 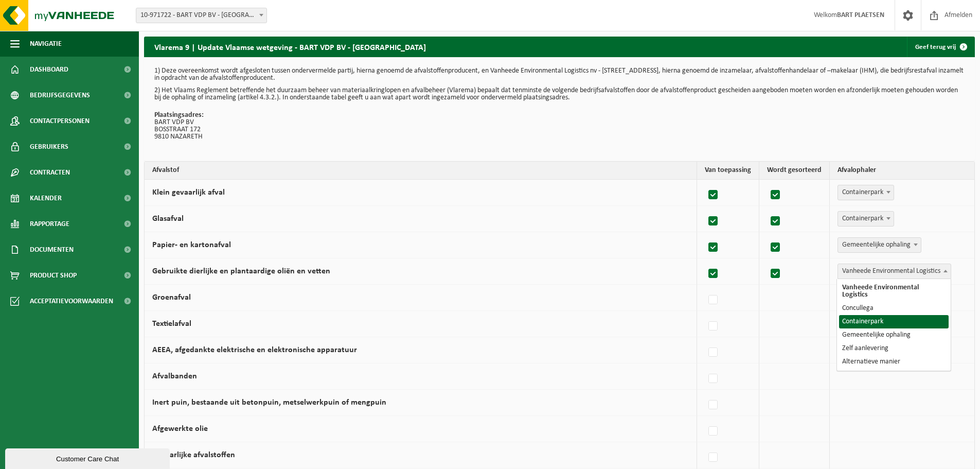 I want to click on label: Klein gevaarlijk afval, so click(x=188, y=192).